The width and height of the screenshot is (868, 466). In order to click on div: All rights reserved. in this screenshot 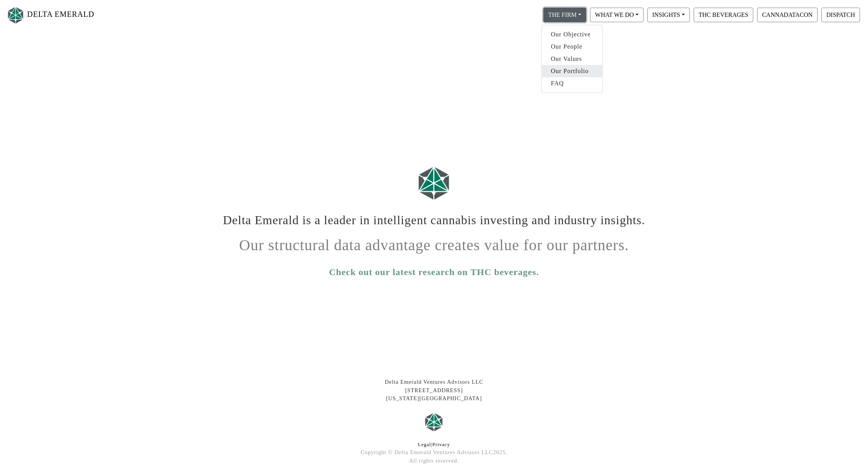, I will do `click(434, 461)`.